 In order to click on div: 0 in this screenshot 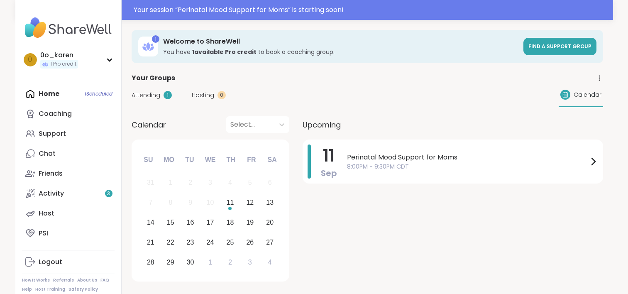, I will do `click(222, 95)`.